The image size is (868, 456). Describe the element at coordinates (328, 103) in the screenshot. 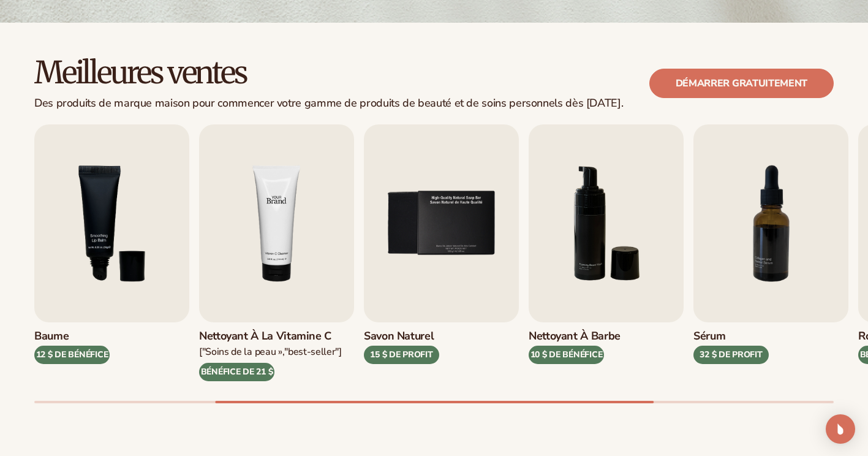

I see `div: Des produits de marque maison pour commencer votre gamme de produits de beauté et de soins person...` at that location.